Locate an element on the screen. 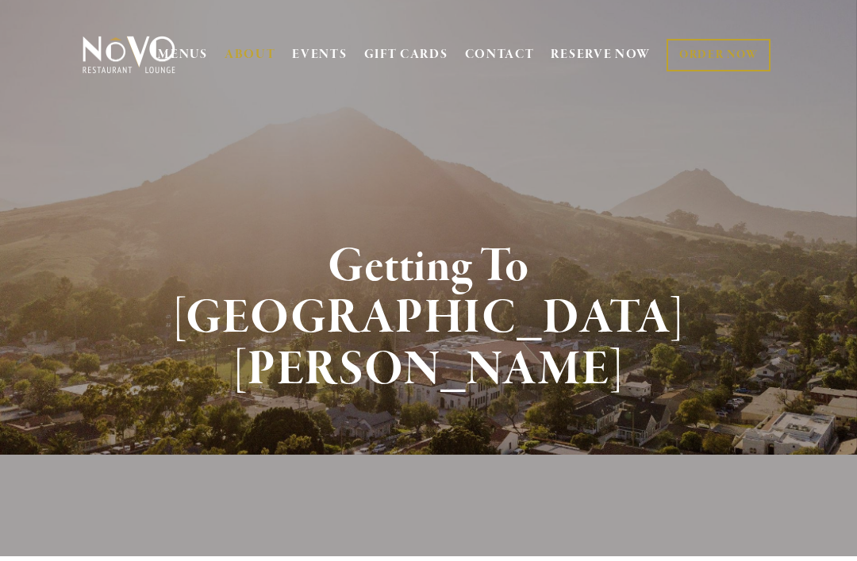 The image size is (857, 561). a: RESERVE NOW is located at coordinates (601, 55).